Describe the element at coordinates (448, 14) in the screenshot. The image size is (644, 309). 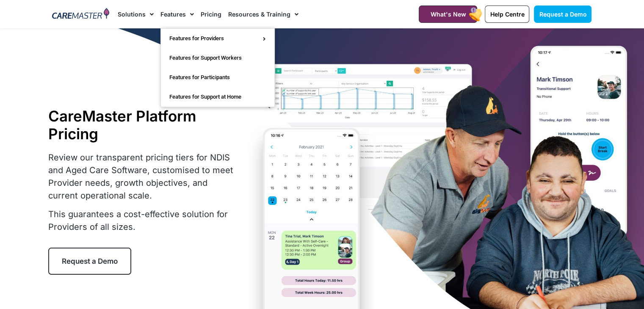
I see `span: What's New` at that location.